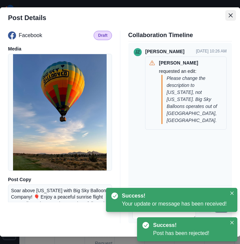  What do you see at coordinates (137, 52) in the screenshot?
I see `div: Jesse Zerbe` at bounding box center [137, 52].